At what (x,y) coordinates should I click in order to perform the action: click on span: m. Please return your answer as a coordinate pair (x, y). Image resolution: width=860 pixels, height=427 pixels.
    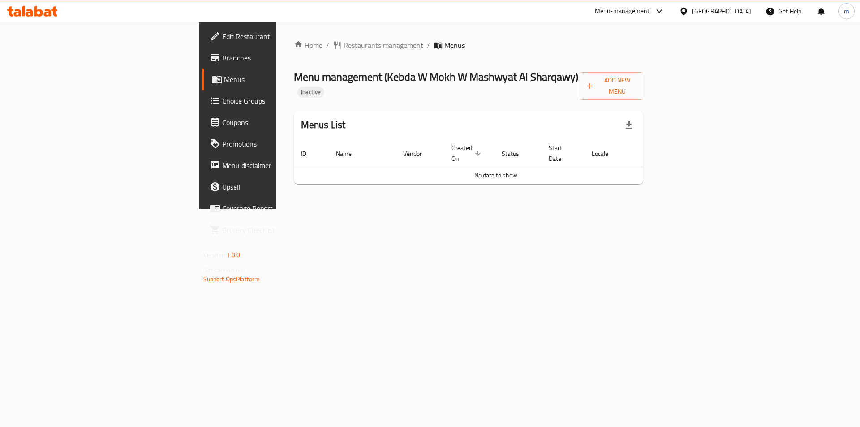
    Looking at the image, I should click on (847, 11).